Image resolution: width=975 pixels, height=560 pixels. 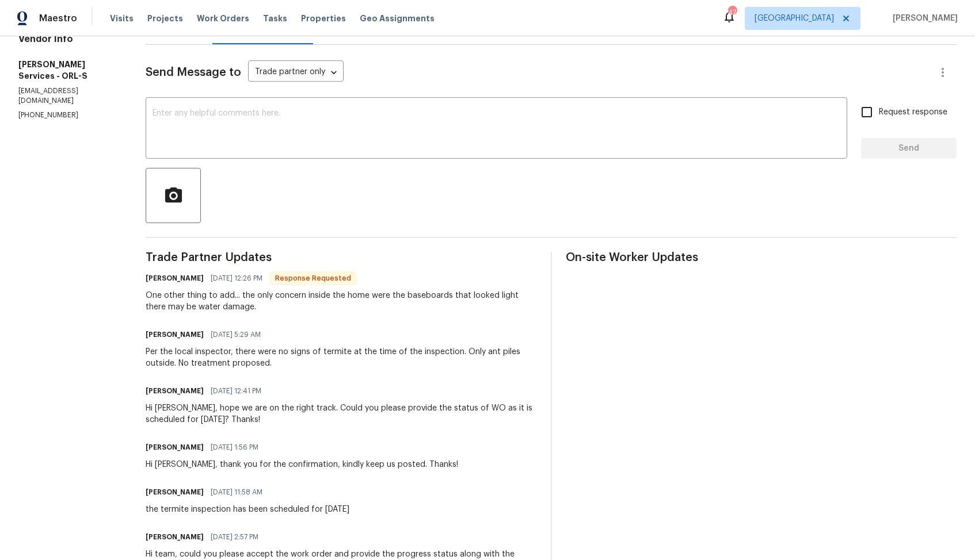 What do you see at coordinates (313, 278) in the screenshot?
I see `span: Response Requested` at bounding box center [313, 278].